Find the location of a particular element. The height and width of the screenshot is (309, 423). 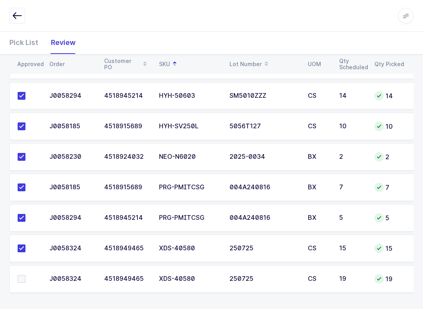

div: 5056T127 is located at coordinates (264, 126).